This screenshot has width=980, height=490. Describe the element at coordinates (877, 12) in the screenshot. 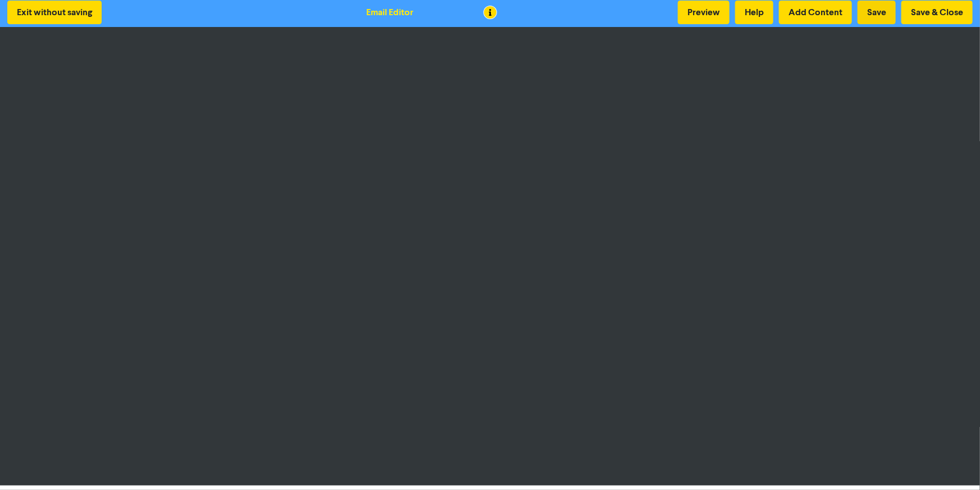

I see `button: Save` at that location.